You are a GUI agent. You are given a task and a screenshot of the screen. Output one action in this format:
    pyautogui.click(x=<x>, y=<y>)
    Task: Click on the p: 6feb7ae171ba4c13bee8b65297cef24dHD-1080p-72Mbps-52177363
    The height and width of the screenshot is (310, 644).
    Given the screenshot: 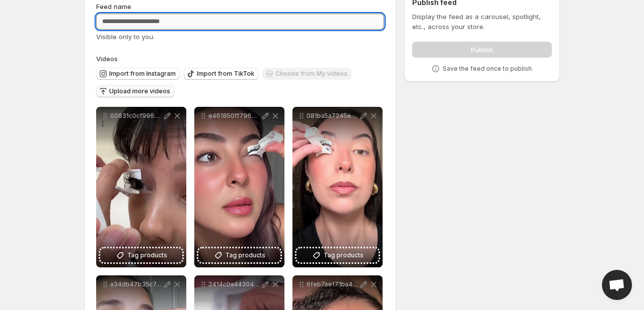 What is the action you would take?
    pyautogui.click(x=332, y=284)
    